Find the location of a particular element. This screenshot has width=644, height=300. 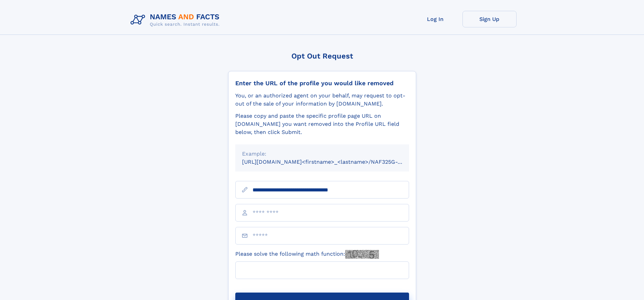

div: Enter the URL of the profile you would like removed is located at coordinates (322, 83).